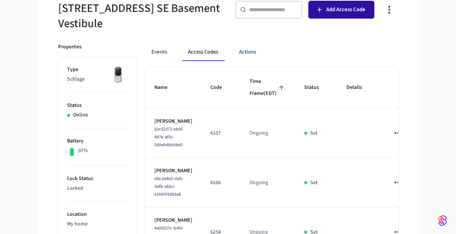 This screenshot has width=456, height=234. I want to click on span: Code, so click(221, 88).